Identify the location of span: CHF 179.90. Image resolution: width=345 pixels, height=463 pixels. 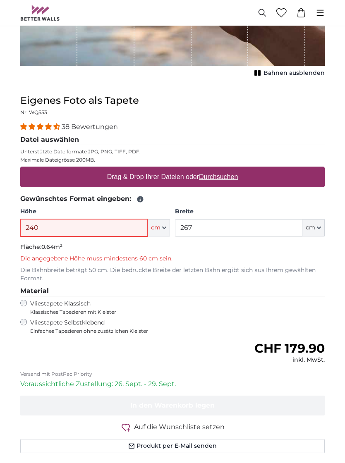
(289, 348).